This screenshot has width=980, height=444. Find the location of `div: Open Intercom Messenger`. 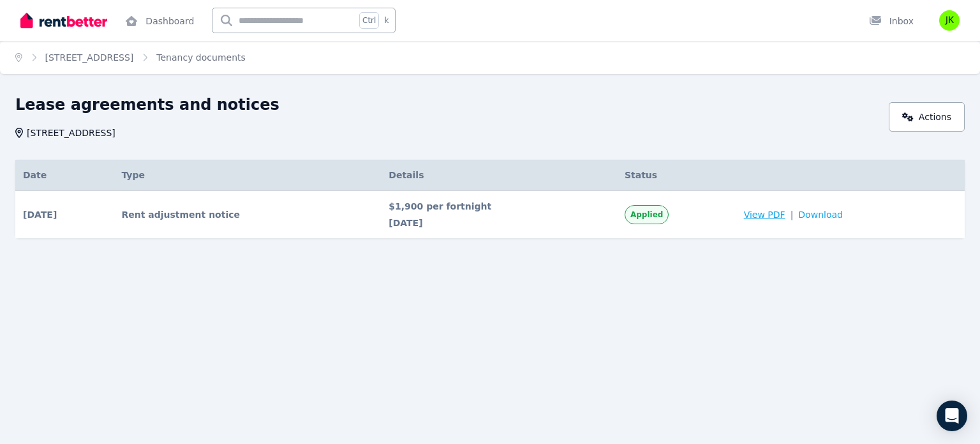

div: Open Intercom Messenger is located at coordinates (952, 415).